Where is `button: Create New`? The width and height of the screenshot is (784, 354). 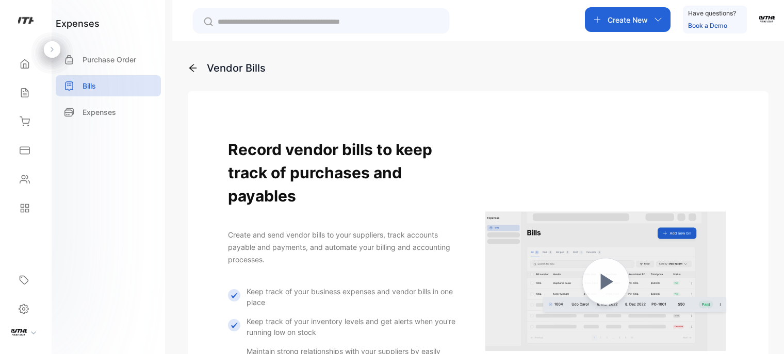
button: Create New is located at coordinates (628, 20).